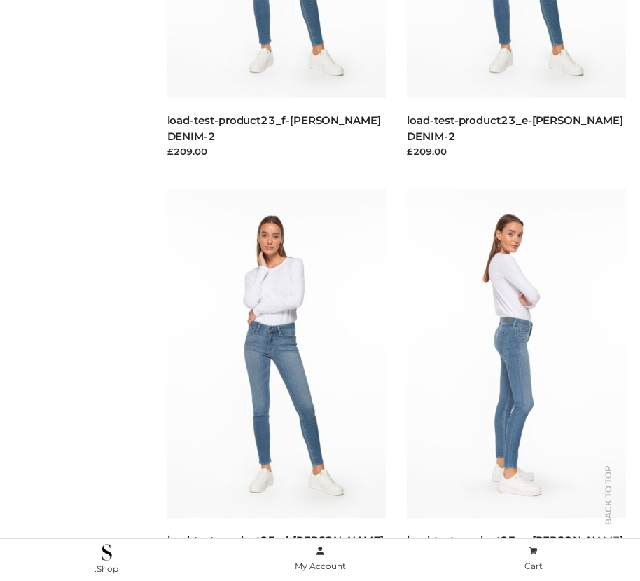 The width and height of the screenshot is (640, 581). What do you see at coordinates (534, 565) in the screenshot?
I see `span: Cart` at bounding box center [534, 565].